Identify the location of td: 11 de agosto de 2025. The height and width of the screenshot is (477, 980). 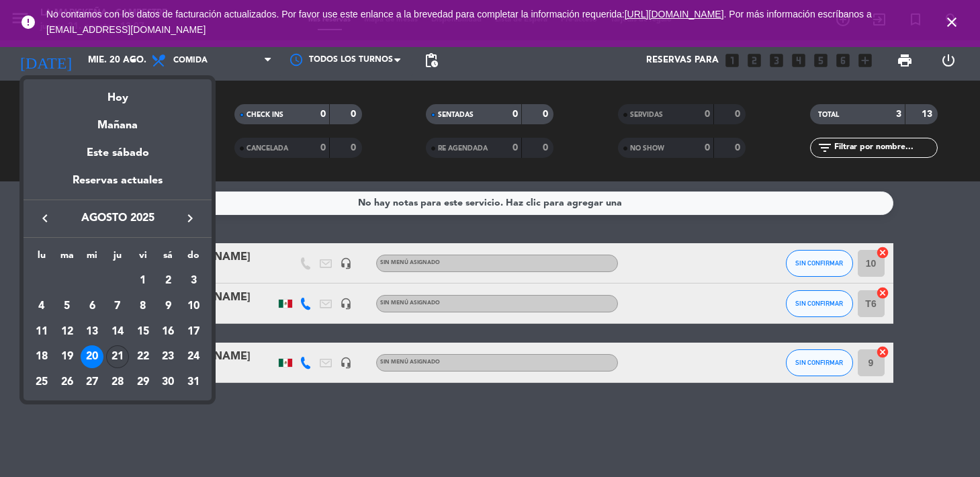
(42, 332).